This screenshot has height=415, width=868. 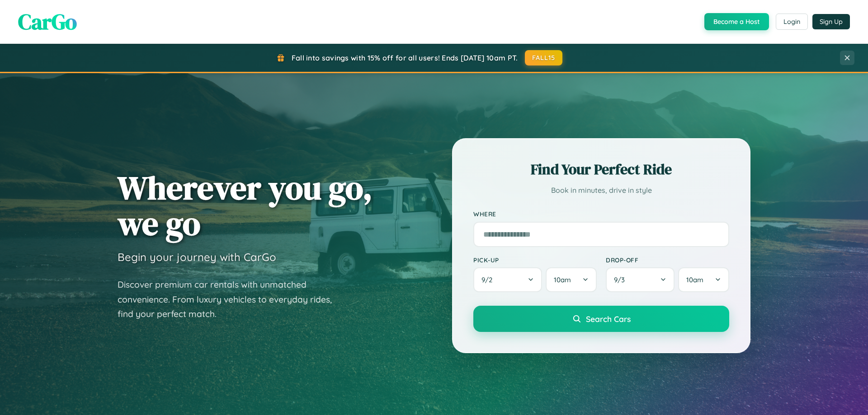 What do you see at coordinates (831, 22) in the screenshot?
I see `button: Sign Up` at bounding box center [831, 22].